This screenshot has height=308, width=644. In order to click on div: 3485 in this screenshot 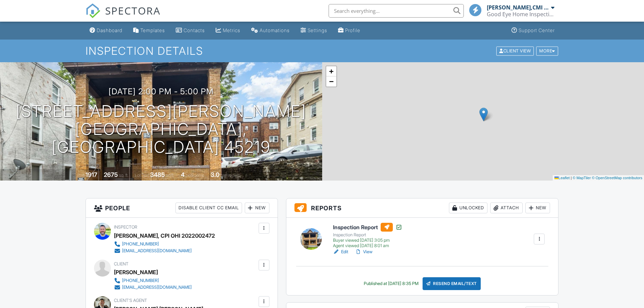, I will do `click(157, 174)`.